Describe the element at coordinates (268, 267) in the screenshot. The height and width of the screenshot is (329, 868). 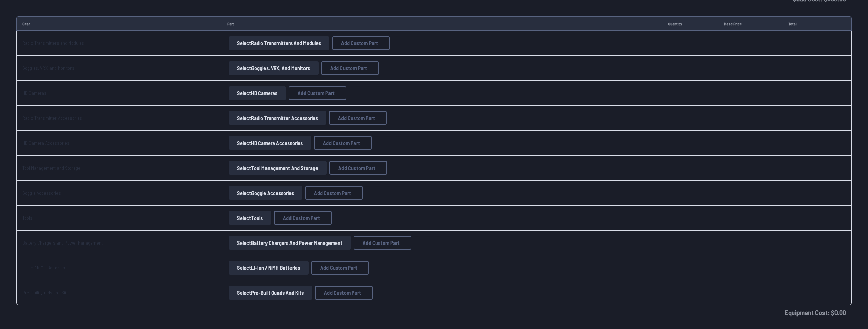
I see `button: SelectLi-Ion / NiMH Batteries` at that location.